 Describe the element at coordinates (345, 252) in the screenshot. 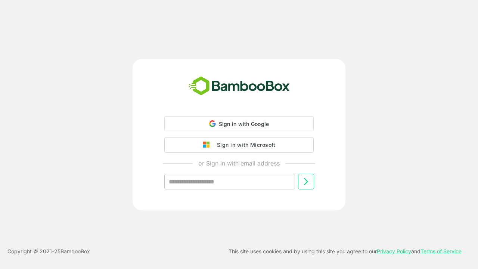

I see `p: This site uses cookies and by using this site you agree to our and` at that location.